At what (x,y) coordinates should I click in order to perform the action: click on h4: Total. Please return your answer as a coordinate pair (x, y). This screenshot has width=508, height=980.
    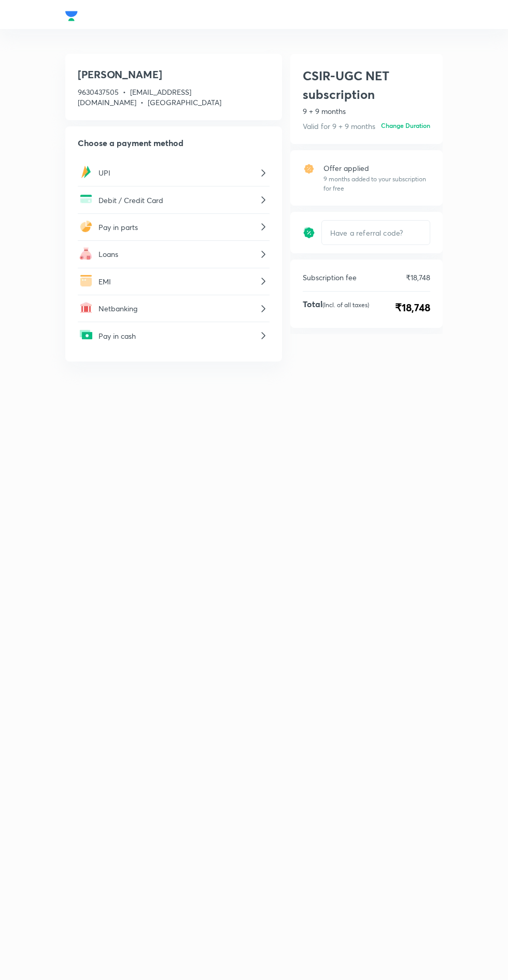
    Looking at the image, I should click on (336, 308).